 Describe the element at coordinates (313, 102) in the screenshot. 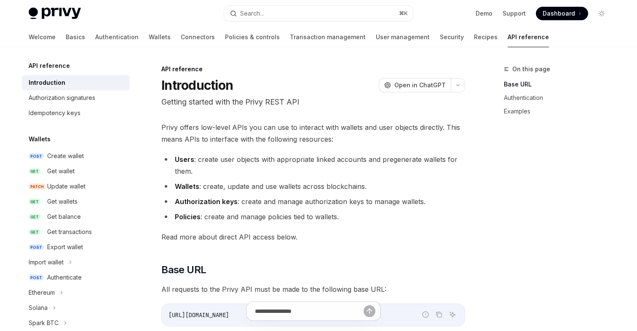

I see `p: Getting started with the Privy REST API` at that location.